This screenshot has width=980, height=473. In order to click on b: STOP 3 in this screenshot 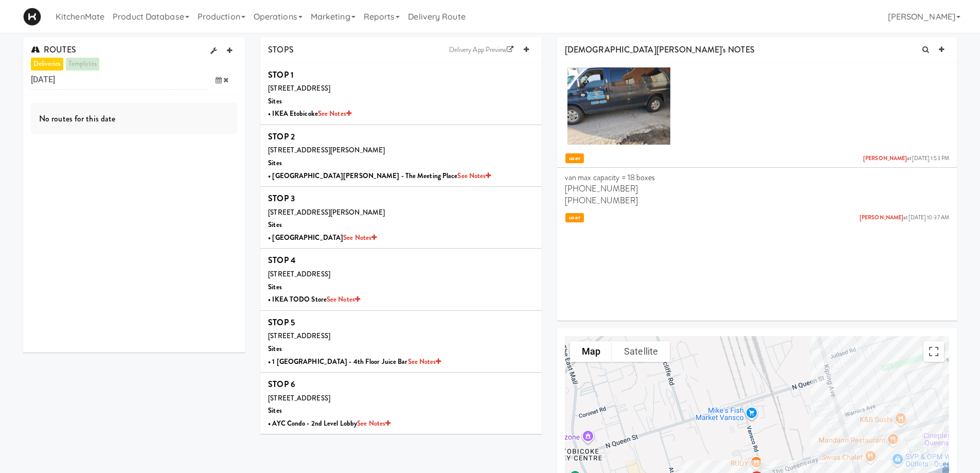, I will do `click(282, 198)`.